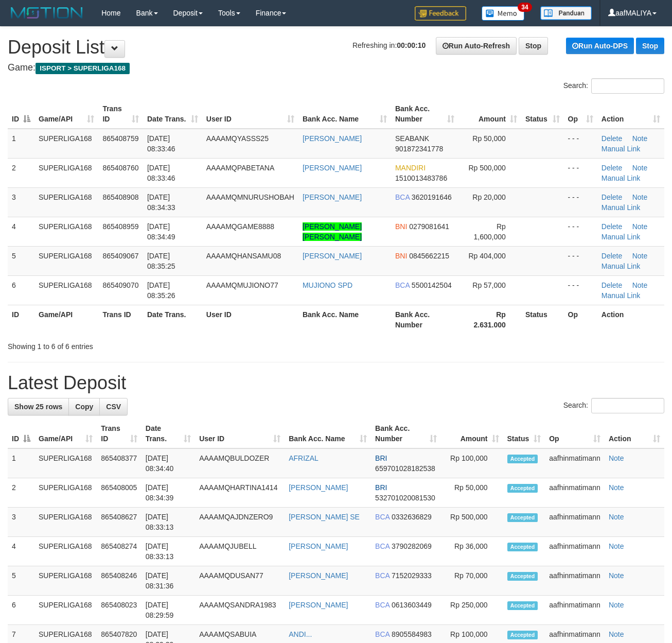 The height and width of the screenshot is (643, 672). Describe the element at coordinates (432, 285) in the screenshot. I see `span: Copy 5500142504 to clipboard` at that location.